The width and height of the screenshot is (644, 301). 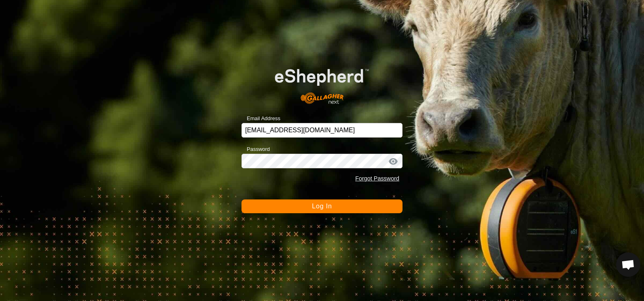 I want to click on div: Open chat, so click(x=628, y=265).